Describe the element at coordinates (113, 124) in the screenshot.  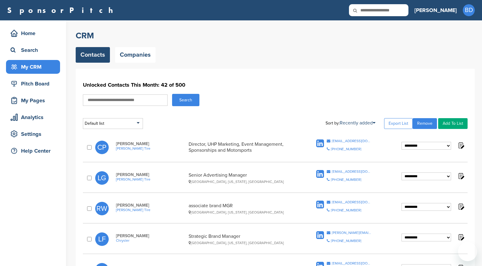
I see `div: Default list` at that location.